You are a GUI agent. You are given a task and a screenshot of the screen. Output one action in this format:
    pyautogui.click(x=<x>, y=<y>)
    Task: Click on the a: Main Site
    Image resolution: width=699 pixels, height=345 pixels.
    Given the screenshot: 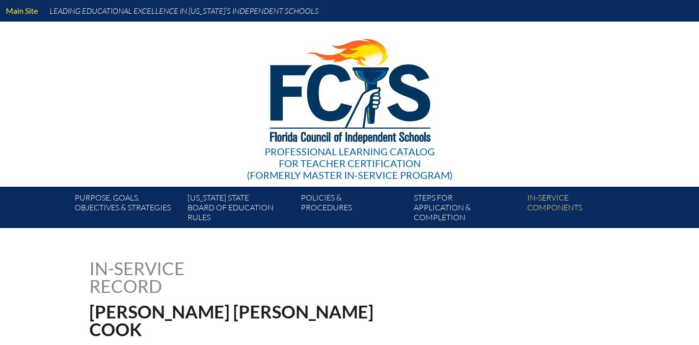 What is the action you would take?
    pyautogui.click(x=22, y=10)
    